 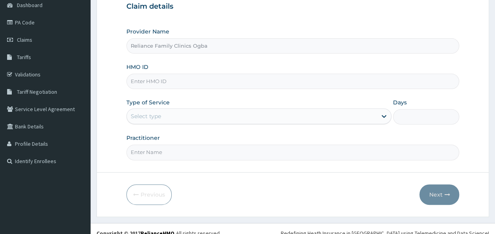 What do you see at coordinates (148, 32) in the screenshot?
I see `label: Provider Name` at bounding box center [148, 32].